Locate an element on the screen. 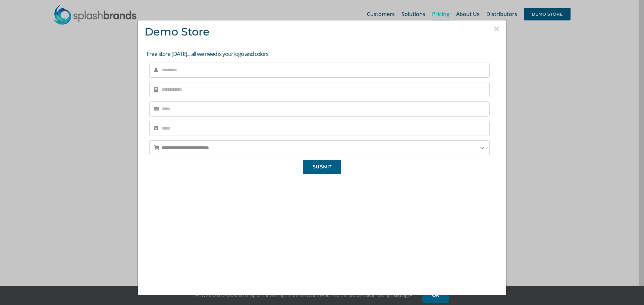 The image size is (644, 305). button: SUBMIT is located at coordinates (322, 167).